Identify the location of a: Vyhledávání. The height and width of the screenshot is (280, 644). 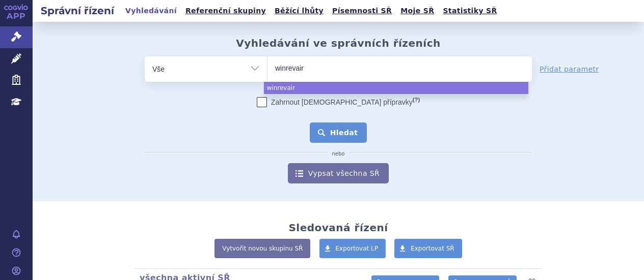
(151, 10).